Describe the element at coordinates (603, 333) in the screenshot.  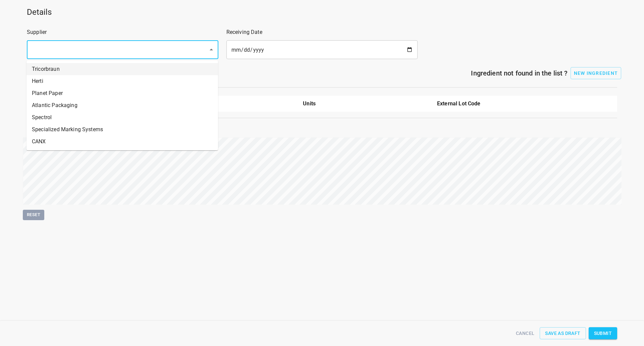
I see `span: Submit` at that location.